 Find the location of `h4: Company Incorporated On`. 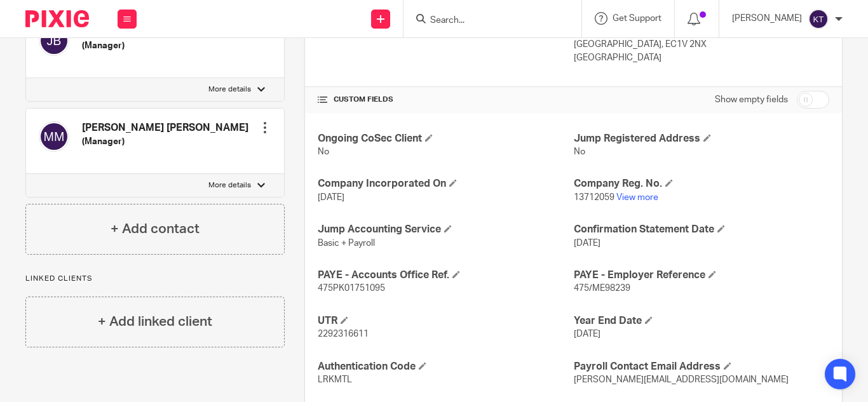

h4: Company Incorporated On is located at coordinates (445, 184).